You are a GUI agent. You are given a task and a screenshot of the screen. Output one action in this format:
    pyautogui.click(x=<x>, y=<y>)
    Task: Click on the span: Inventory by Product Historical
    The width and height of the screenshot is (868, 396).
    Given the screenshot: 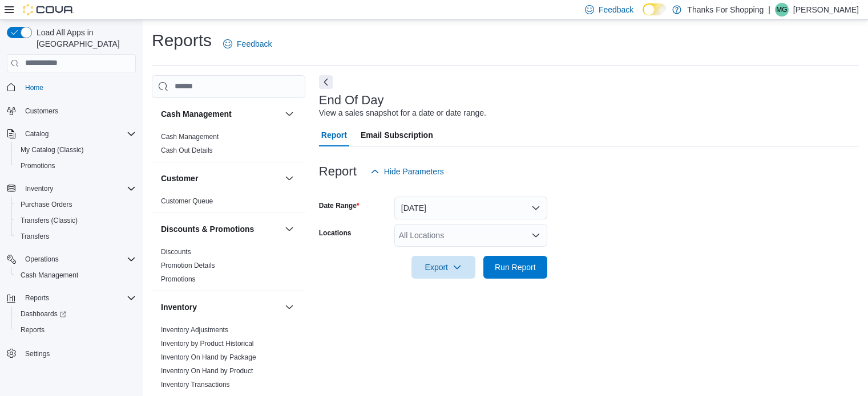 What is the action you would take?
    pyautogui.click(x=207, y=344)
    